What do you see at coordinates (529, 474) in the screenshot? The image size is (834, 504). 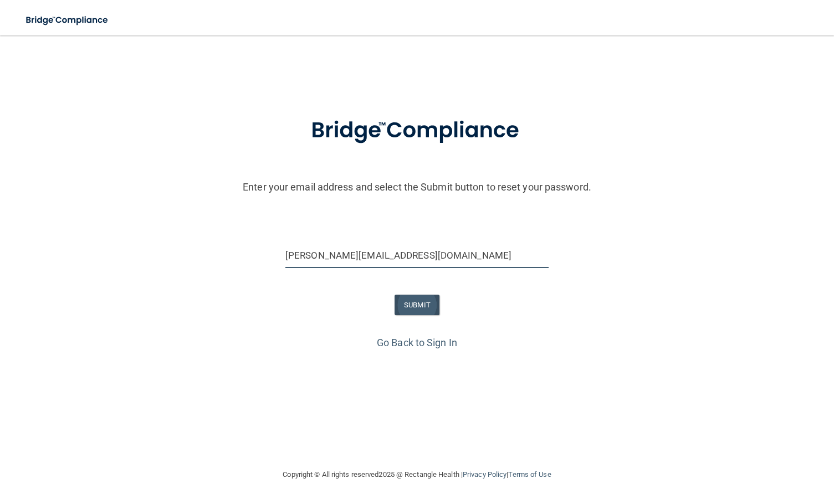 I see `a: Terms of Use` at bounding box center [529, 474].